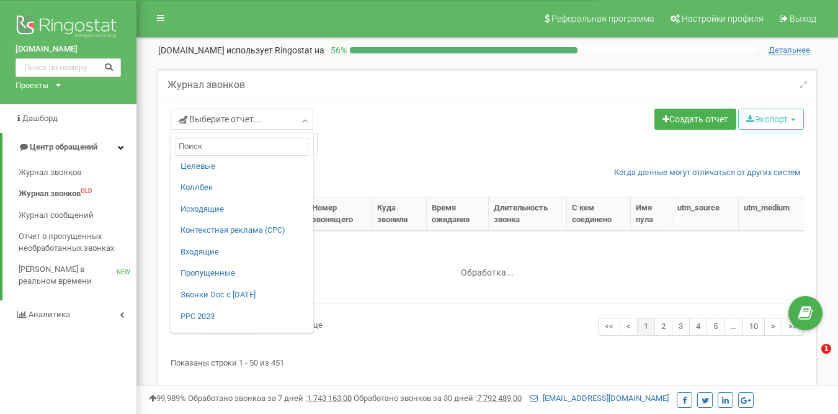  What do you see at coordinates (78, 173) in the screenshot?
I see `a: Журнал звонков` at bounding box center [78, 173].